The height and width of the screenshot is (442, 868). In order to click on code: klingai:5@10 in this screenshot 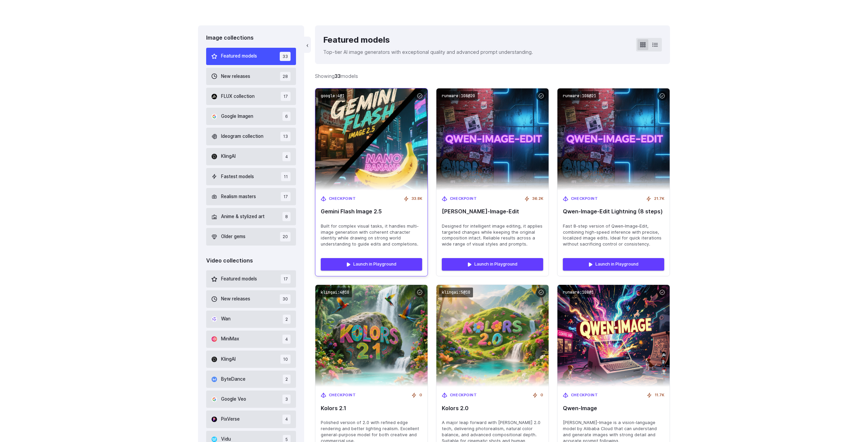, I will do `click(456, 293)`.